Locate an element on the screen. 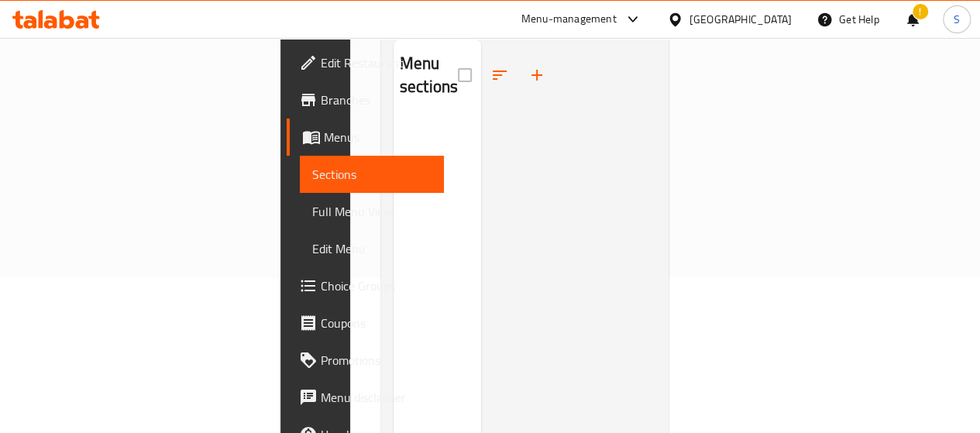  span: Full Menu View is located at coordinates (372, 212).